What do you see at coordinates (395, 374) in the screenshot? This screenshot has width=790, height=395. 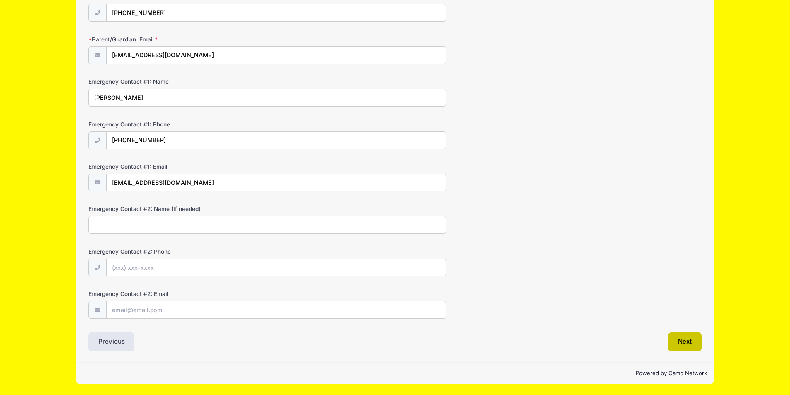 I see `p: Powered by Camp Network` at bounding box center [395, 374].